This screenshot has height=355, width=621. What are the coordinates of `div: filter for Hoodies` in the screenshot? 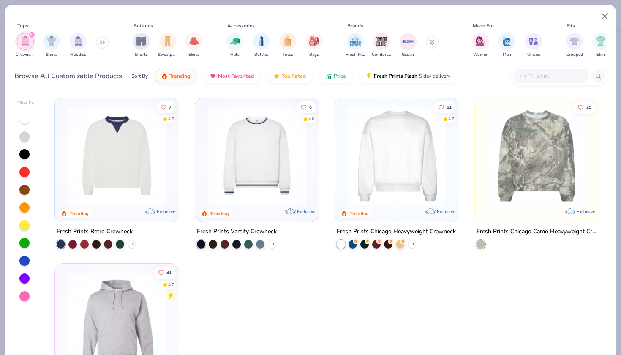 It's located at (78, 45).